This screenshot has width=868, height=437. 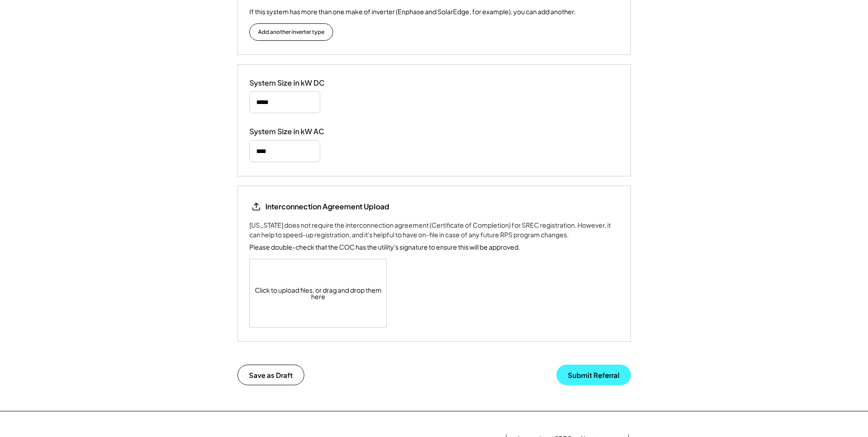 I want to click on div: Please double-check that the COC has the utility's signature to ensure this will be approved., so click(x=385, y=247).